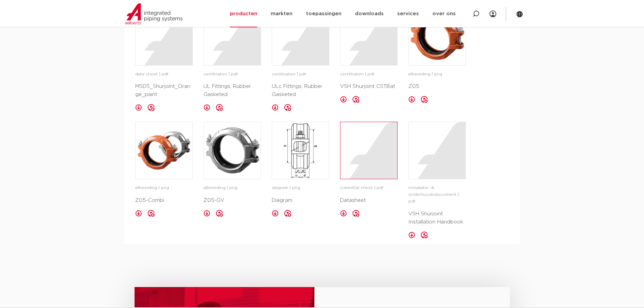 The height and width of the screenshot is (308, 644). Describe the element at coordinates (437, 195) in the screenshot. I see `p: installatie- & onderhoudsdocument | pdf` at that location.